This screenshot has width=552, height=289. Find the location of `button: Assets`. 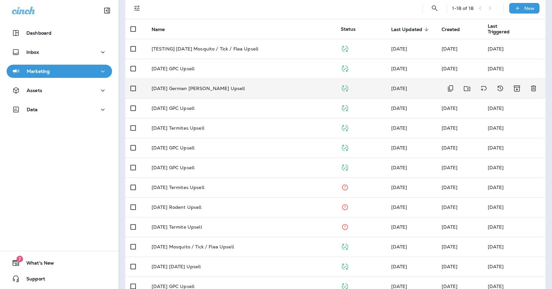

button: Assets is located at coordinates (59, 90).